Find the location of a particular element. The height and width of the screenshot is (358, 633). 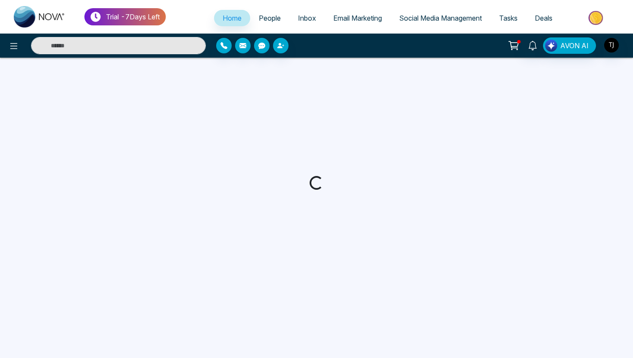

span: People is located at coordinates (270, 18).